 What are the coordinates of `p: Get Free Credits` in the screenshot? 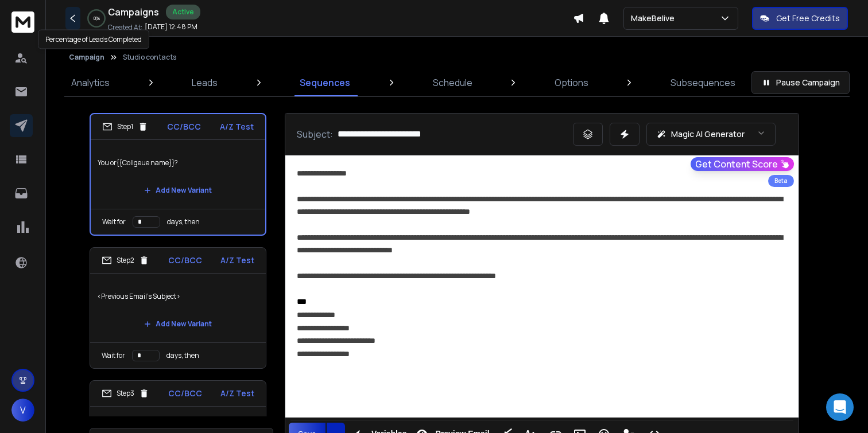 It's located at (808, 18).